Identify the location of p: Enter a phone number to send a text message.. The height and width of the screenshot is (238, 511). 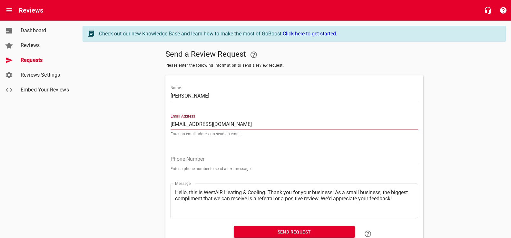
(294, 169).